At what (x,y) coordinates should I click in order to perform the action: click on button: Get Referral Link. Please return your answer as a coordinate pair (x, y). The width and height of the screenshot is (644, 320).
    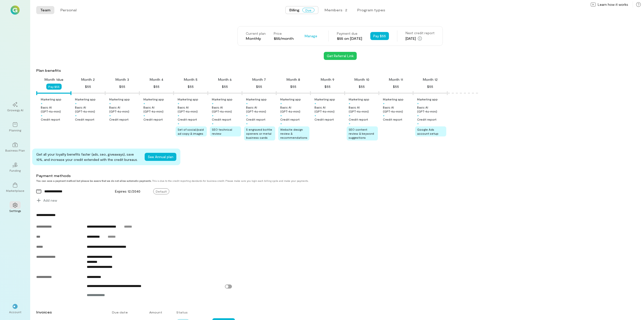
    Looking at the image, I should click on (340, 56).